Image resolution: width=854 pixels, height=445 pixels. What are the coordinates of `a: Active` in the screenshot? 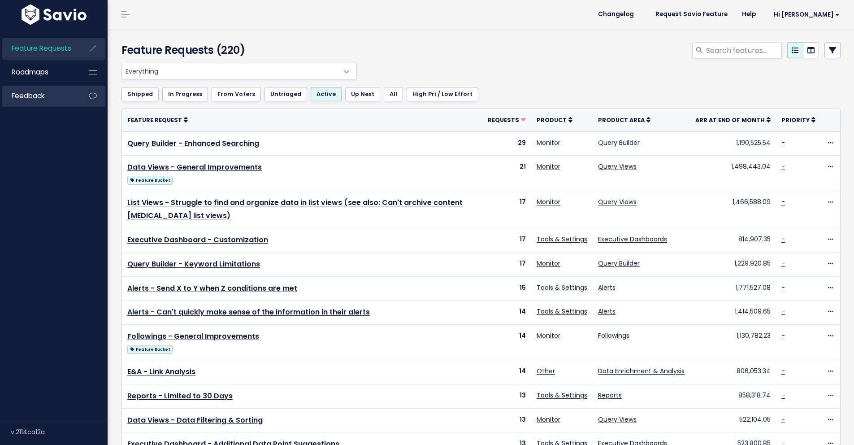 It's located at (326, 94).